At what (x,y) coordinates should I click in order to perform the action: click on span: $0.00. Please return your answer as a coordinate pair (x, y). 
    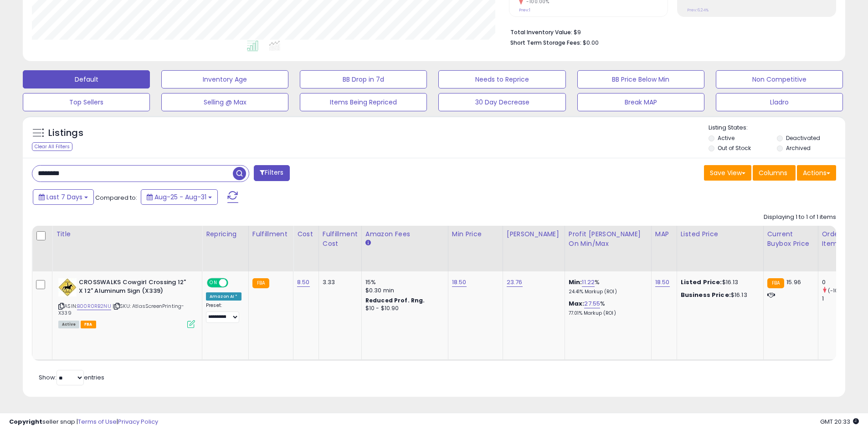
    Looking at the image, I should click on (591, 43).